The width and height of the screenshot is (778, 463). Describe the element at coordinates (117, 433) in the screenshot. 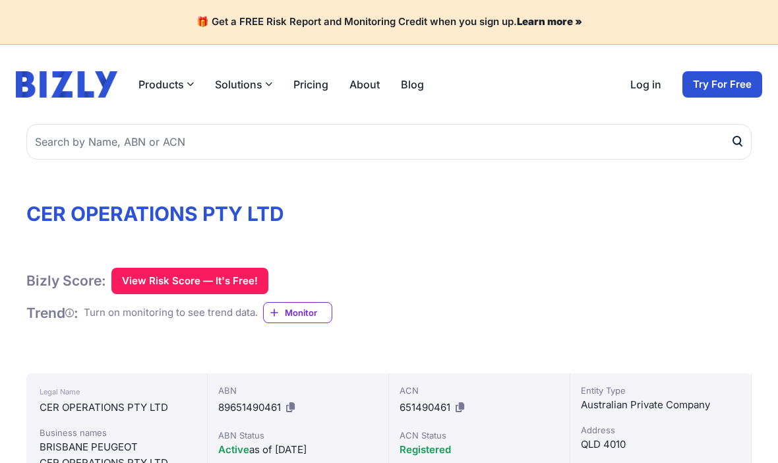

I see `div: Business names` at that location.